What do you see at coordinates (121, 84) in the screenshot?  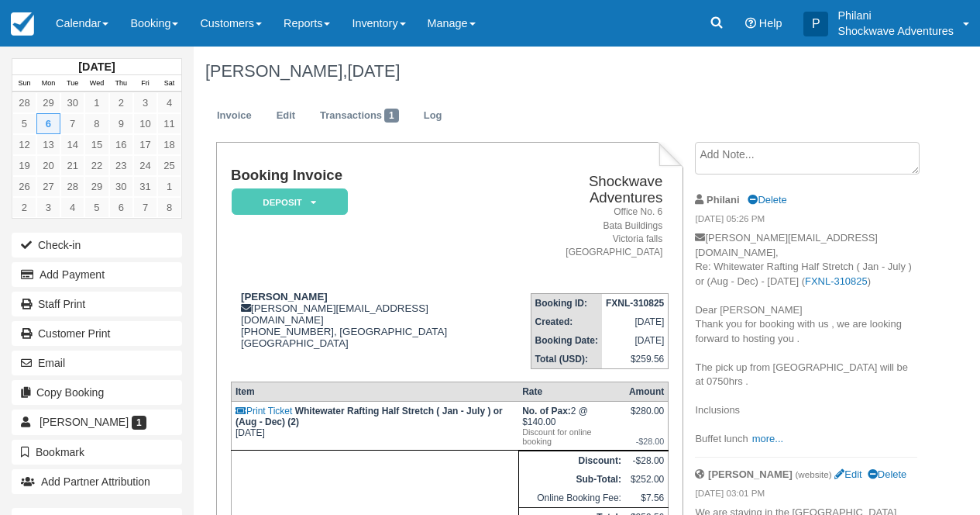 I see `th: Thu` at bounding box center [121, 84].